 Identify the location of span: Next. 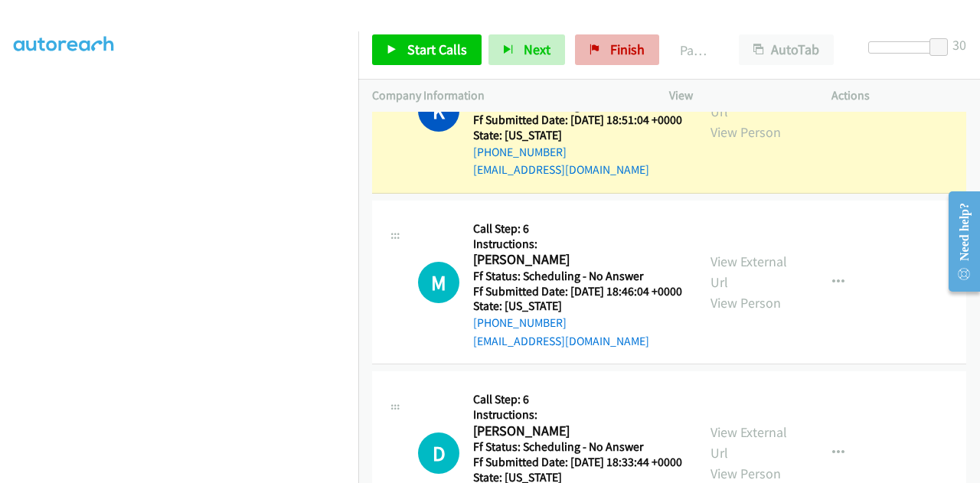
(536, 49).